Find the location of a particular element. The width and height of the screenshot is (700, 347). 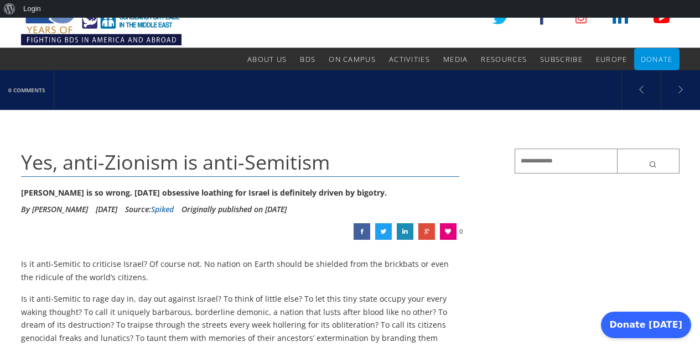

span: Activities is located at coordinates (409, 59).